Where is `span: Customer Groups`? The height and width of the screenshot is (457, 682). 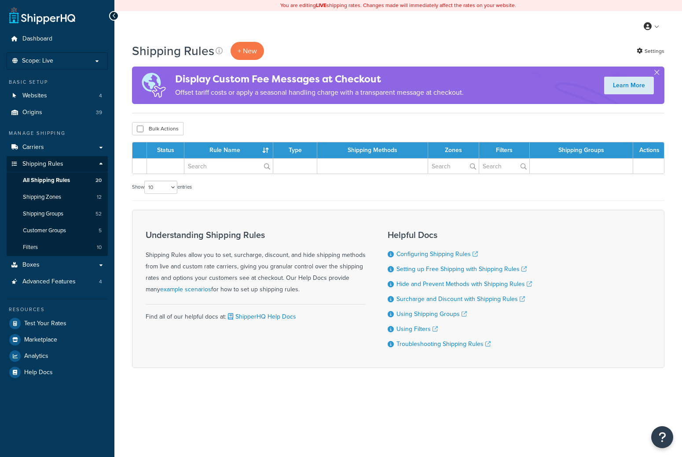
span: Customer Groups is located at coordinates (44, 230).